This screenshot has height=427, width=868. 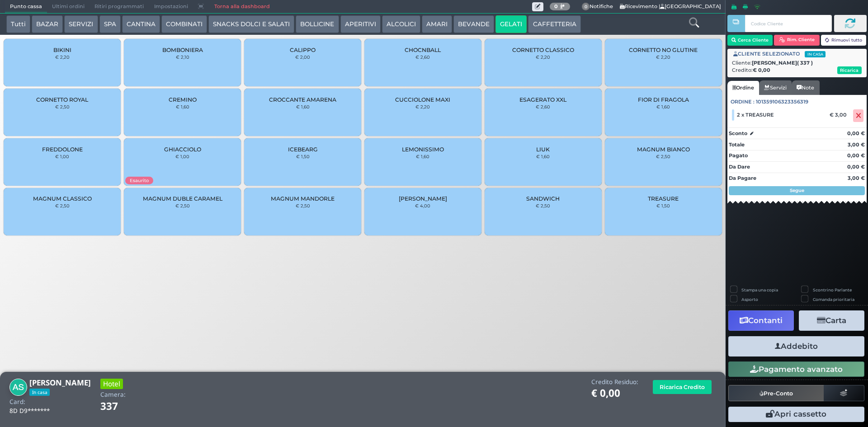 I want to click on h1: 337, so click(x=122, y=406).